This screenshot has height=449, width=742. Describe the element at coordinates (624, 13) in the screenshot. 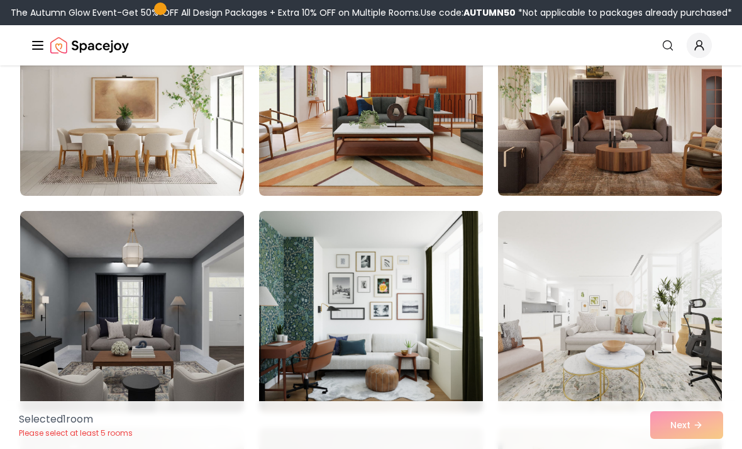

I see `span: *Not applicable to packages already purchased*` at that location.